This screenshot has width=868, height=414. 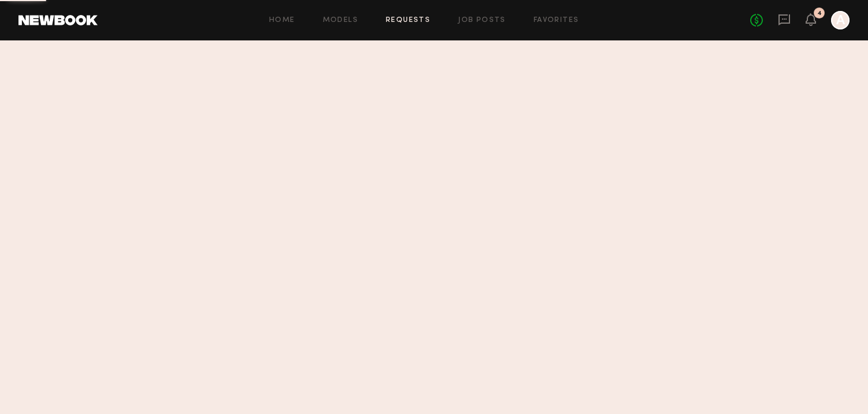 I want to click on a: Favorites, so click(x=556, y=20).